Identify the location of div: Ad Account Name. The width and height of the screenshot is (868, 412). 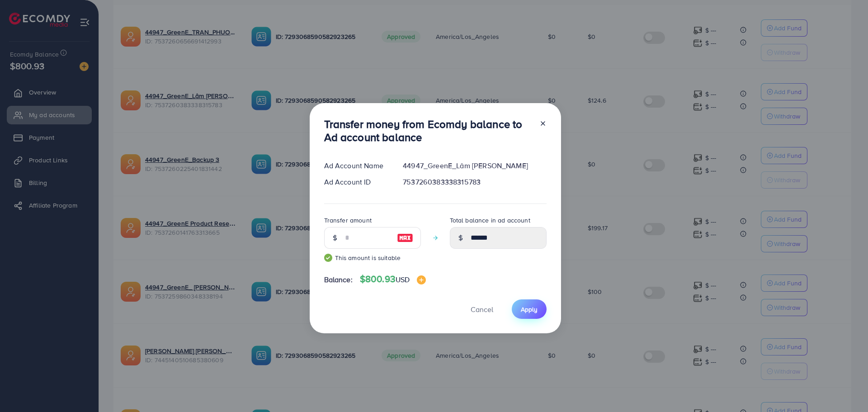
(356, 165).